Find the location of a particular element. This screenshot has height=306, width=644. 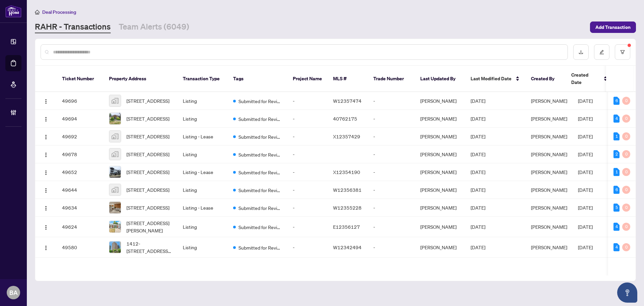

div: 2 is located at coordinates (617, 154).